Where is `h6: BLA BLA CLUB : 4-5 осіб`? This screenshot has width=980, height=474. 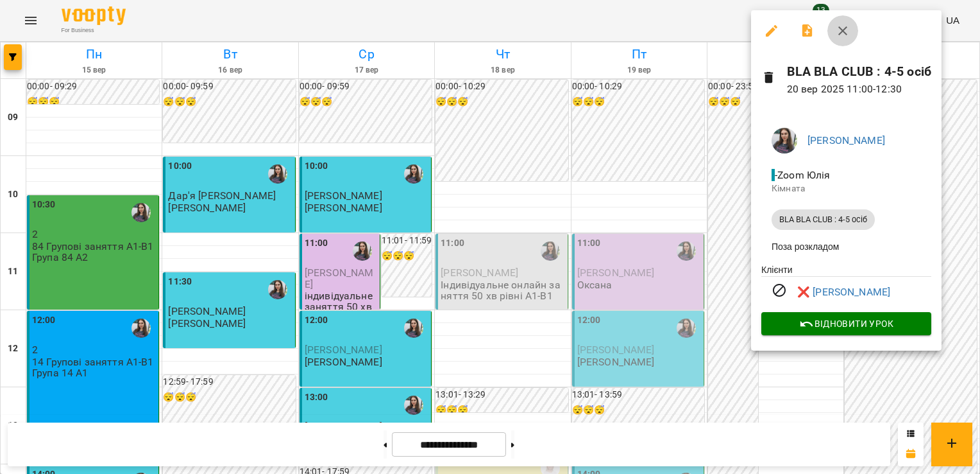 h6: BLA BLA CLUB : 4-5 осіб is located at coordinates (859, 72).